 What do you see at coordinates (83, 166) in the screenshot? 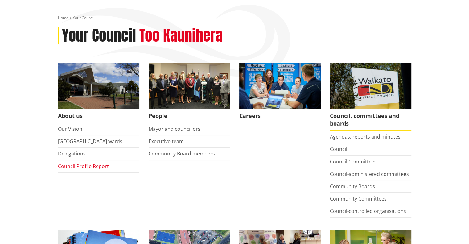
I see `a: Council Profile Report` at bounding box center [83, 166].